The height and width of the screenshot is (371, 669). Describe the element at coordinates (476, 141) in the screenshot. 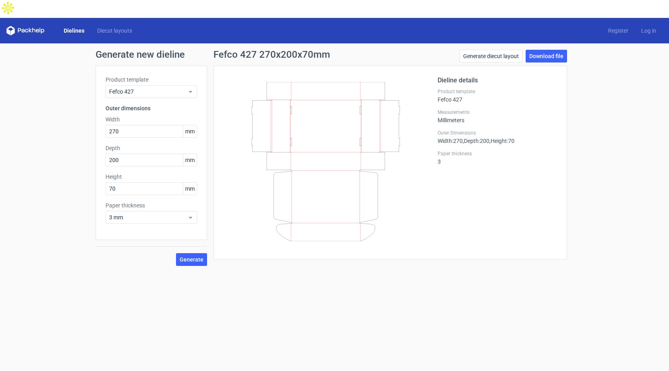

I see `span: , Depth : 200` at that location.